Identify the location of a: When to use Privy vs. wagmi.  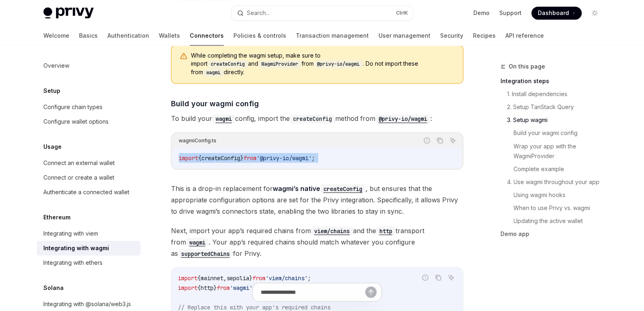
(560, 208).